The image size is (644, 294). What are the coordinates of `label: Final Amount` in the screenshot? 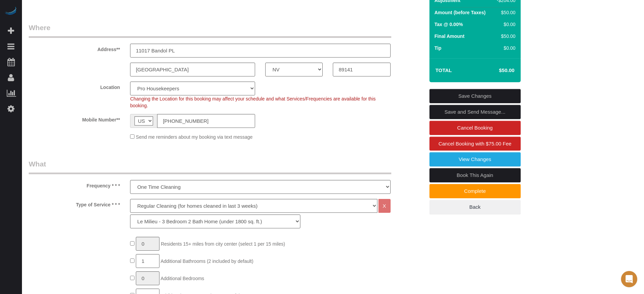 It's located at (450, 36).